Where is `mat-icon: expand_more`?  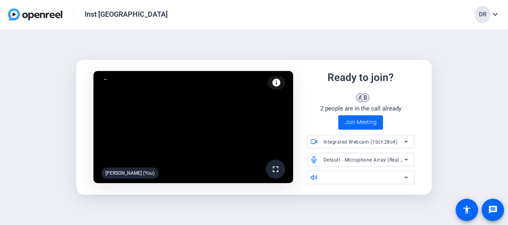
mat-icon: expand_more is located at coordinates (496, 14).